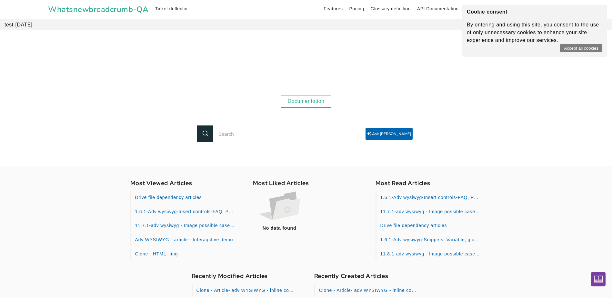 The width and height of the screenshot is (612, 298). What do you see at coordinates (438, 9) in the screenshot?
I see `a: API Documentation` at bounding box center [438, 9].